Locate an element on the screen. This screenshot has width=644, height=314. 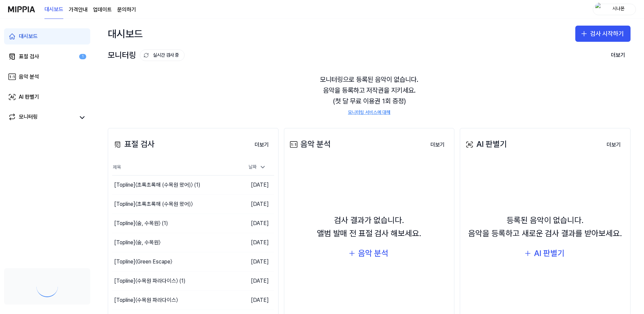
div: [Topline] 〈수목원 파라다이스〉 is located at coordinates (146, 300).